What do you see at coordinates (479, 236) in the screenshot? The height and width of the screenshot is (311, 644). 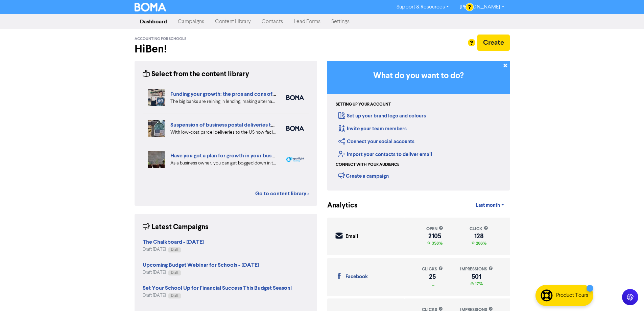 I see `div: 128` at bounding box center [479, 236].